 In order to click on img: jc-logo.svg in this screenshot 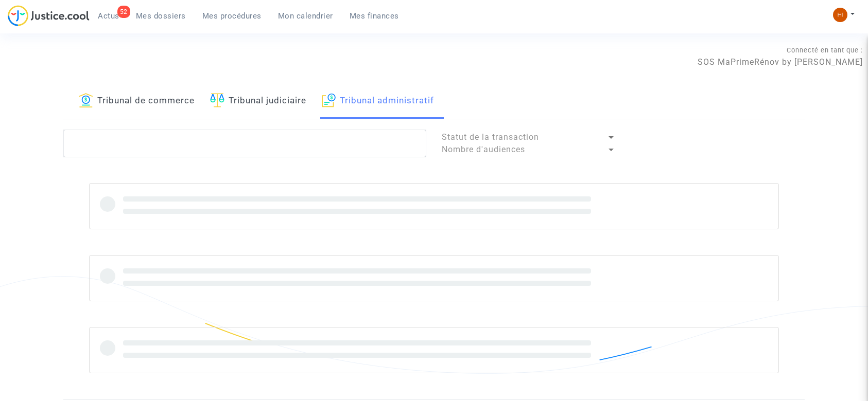, I will do `click(49, 15)`.